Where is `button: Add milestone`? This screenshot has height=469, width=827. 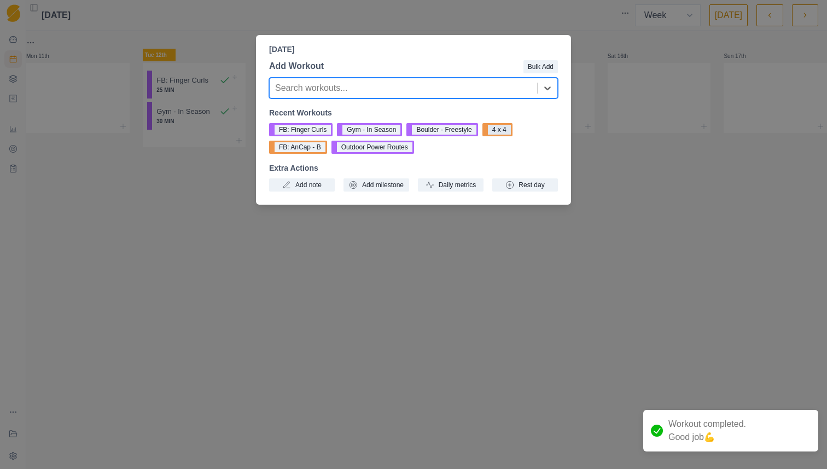
button: Add milestone is located at coordinates (376, 185).